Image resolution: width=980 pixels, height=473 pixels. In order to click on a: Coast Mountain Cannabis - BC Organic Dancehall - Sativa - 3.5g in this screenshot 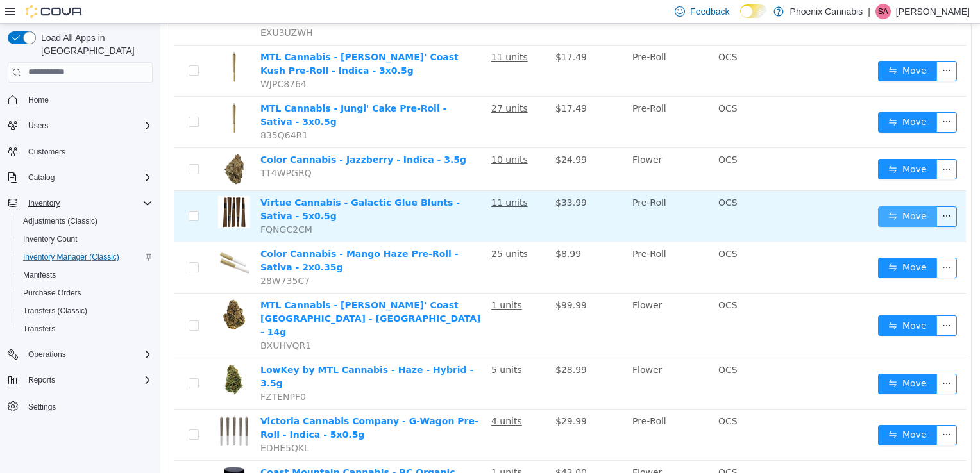, I will do `click(197, 455)`.